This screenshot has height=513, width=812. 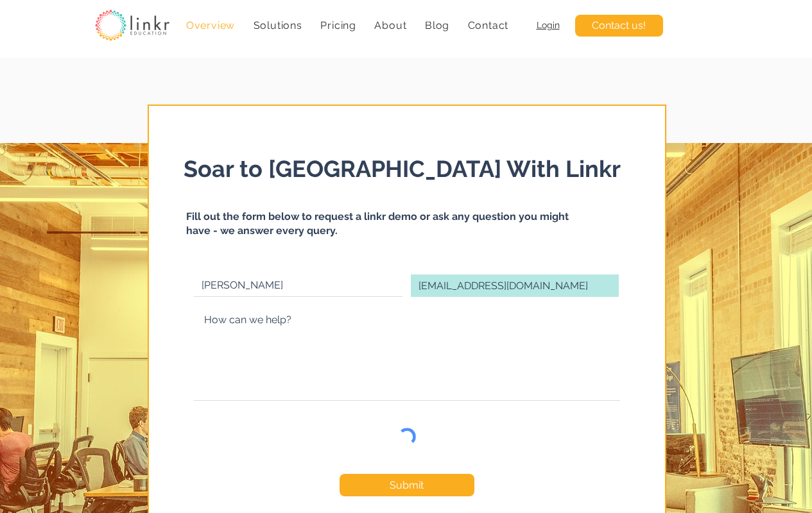 I want to click on div: About, so click(x=390, y=25).